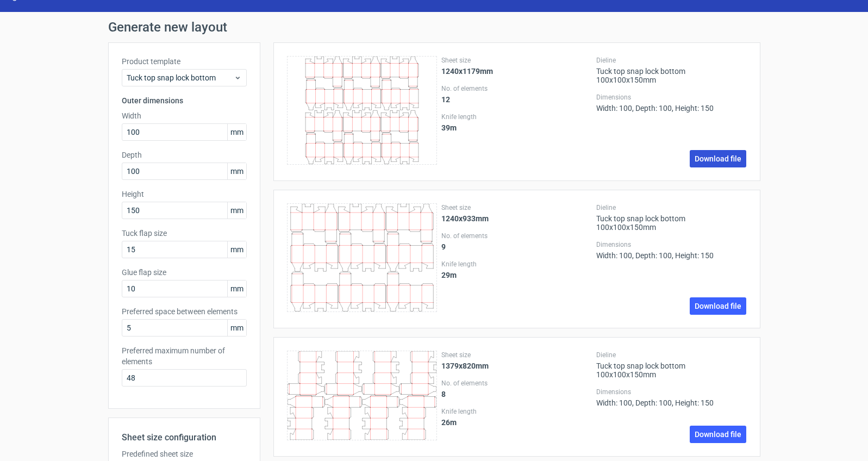  Describe the element at coordinates (184, 115) in the screenshot. I see `label: Width` at that location.